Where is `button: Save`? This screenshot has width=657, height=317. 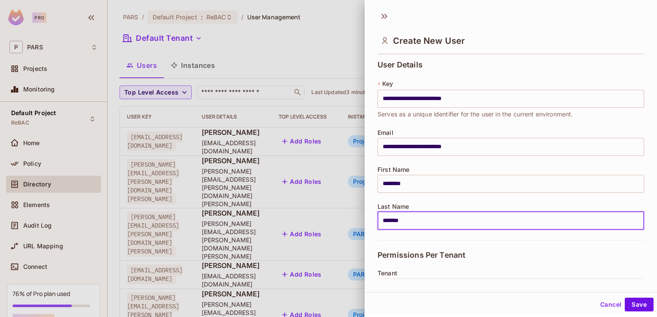
button: Save is located at coordinates (639, 305).